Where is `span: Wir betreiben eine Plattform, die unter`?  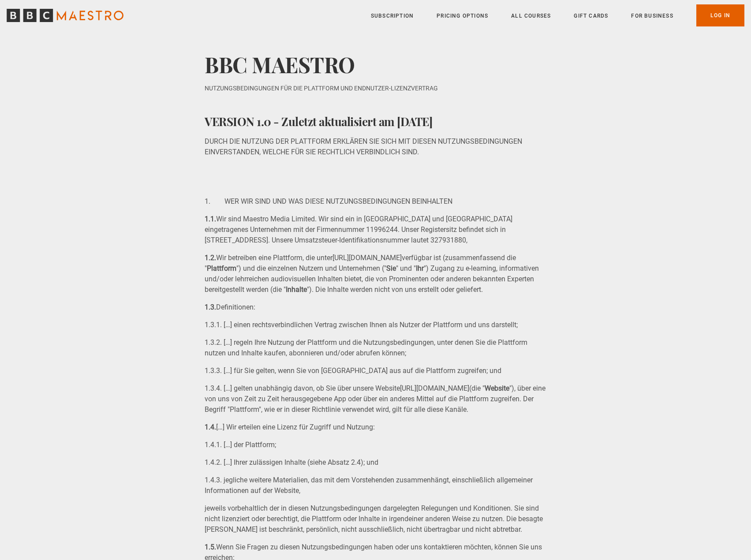 span: Wir betreiben eine Plattform, die unter is located at coordinates (274, 257).